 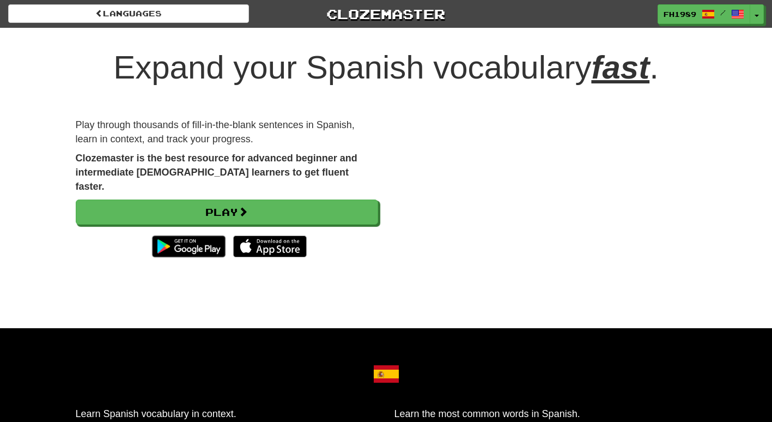 I want to click on em: fast, so click(x=620, y=67).